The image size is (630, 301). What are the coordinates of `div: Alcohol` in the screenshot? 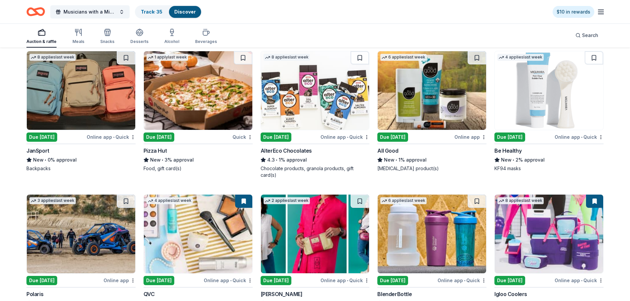 It's located at (172, 42).